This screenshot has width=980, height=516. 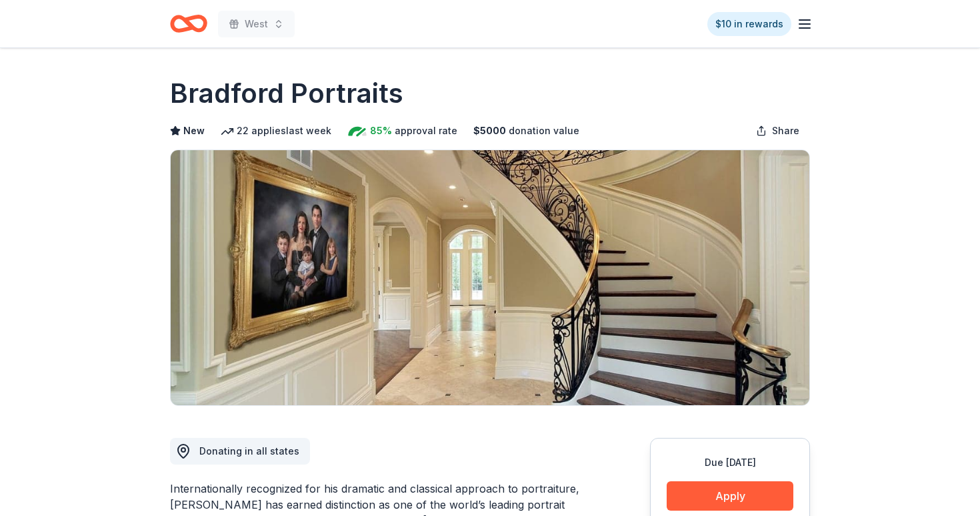 I want to click on span: donation value, so click(x=544, y=131).